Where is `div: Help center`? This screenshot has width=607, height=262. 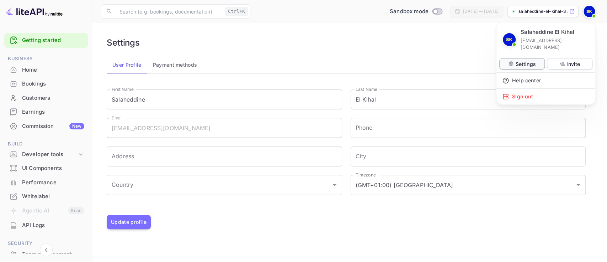
div: Help center is located at coordinates (546, 80).